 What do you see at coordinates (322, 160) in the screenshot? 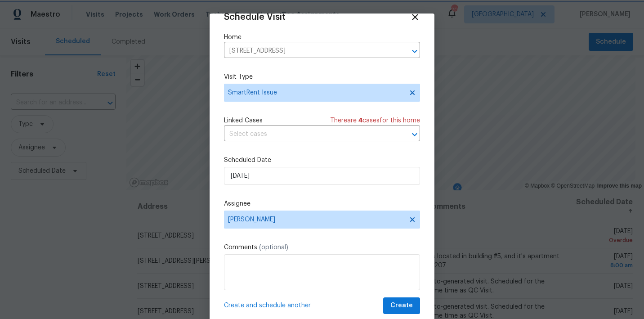
I see `label: Scheduled Date` at bounding box center [322, 160].